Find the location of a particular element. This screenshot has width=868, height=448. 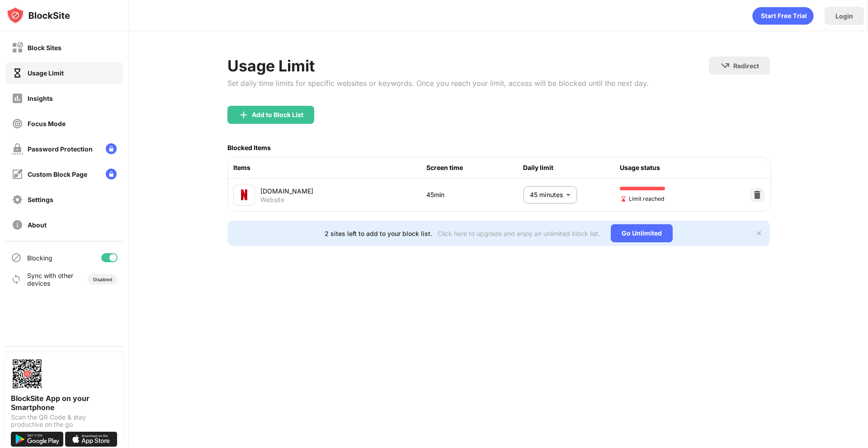

div: Insights is located at coordinates (40, 98).